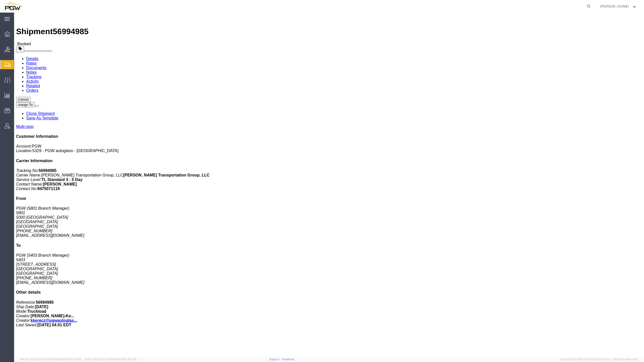 The width and height of the screenshot is (644, 362). I want to click on span: Ksenia Gushchina-Kerecz, so click(615, 6).